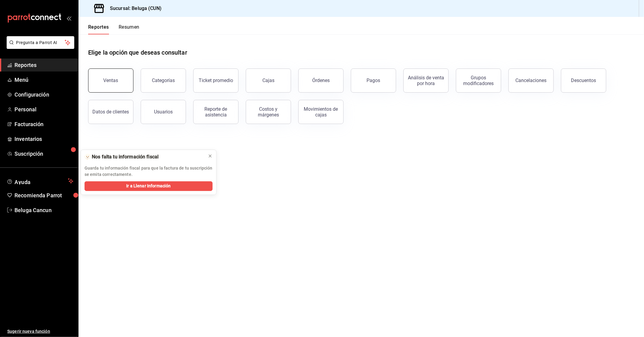 The image size is (644, 337). What do you see at coordinates (216, 80) in the screenshot?
I see `div: Ticket promedio` at bounding box center [216, 80].